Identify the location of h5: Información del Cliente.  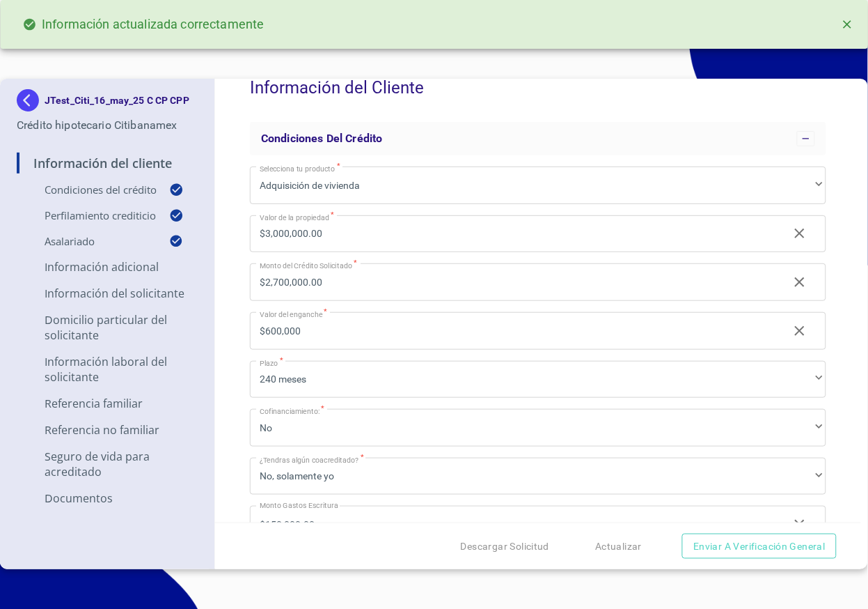
(538, 87).